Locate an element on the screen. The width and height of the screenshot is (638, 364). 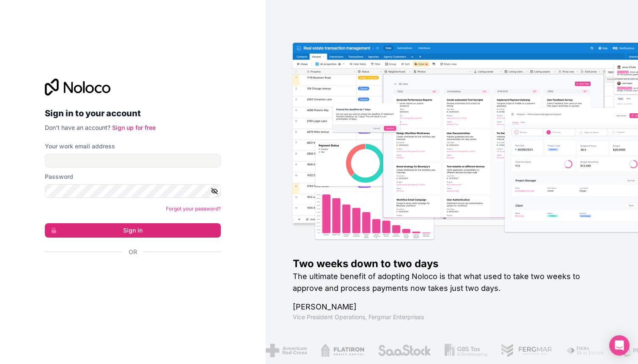
a: Sign up for free is located at coordinates (133, 127).